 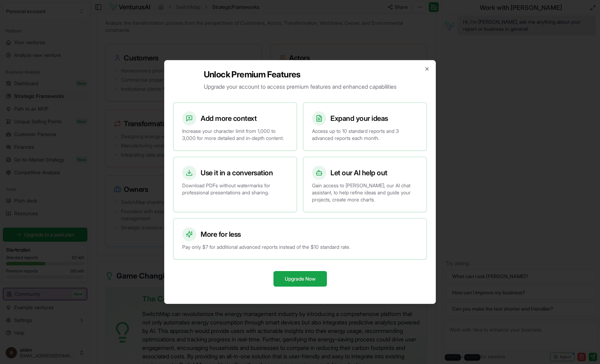 I want to click on h2: Unlock Premium Features, so click(x=300, y=75).